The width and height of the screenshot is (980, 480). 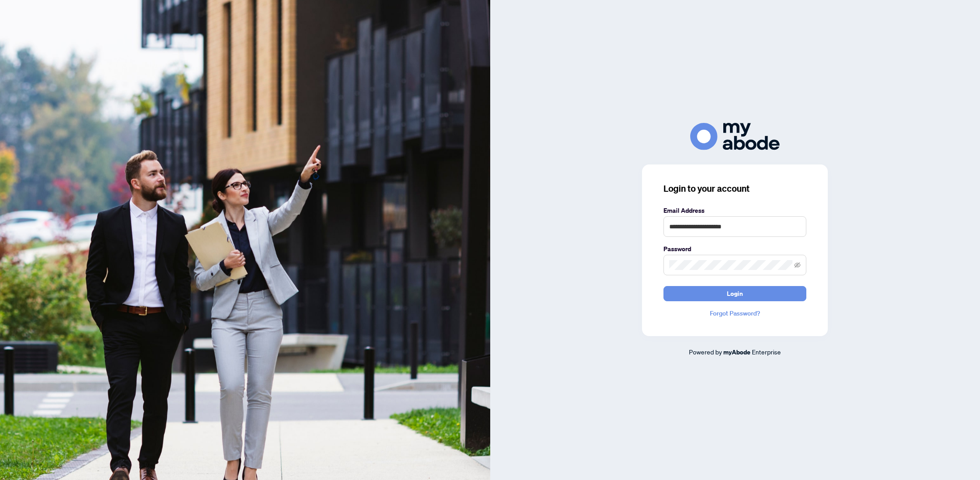 What do you see at coordinates (767, 351) in the screenshot?
I see `span: Enterprise` at bounding box center [767, 351].